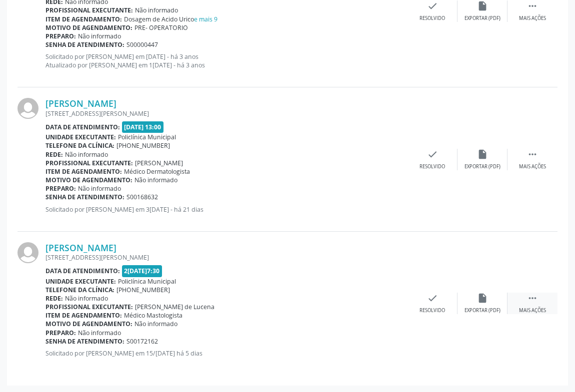  Describe the element at coordinates (171, 19) in the screenshot. I see `span: Dosagem de Acido Urico` at that location.